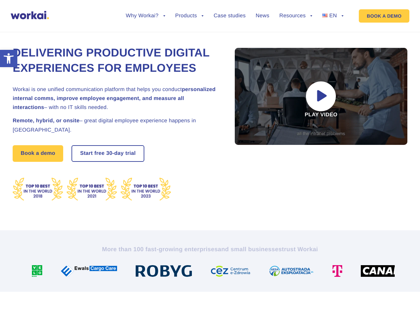 The width and height of the screenshot is (420, 319). Describe the element at coordinates (384, 16) in the screenshot. I see `a: BOOK A DEMO` at that location.